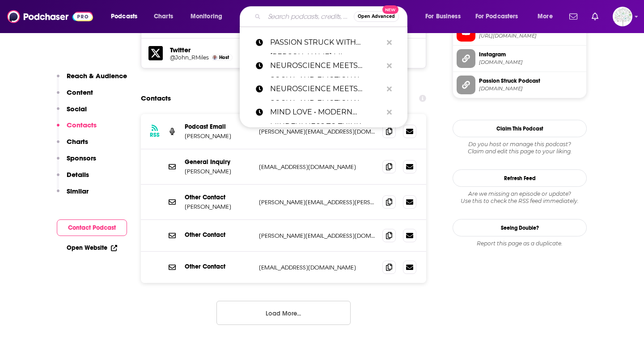 Image resolution: width=644 pixels, height=337 pixels. I want to click on a: Podchaser - Follow, Share and Rate Podcasts, so click(50, 16).